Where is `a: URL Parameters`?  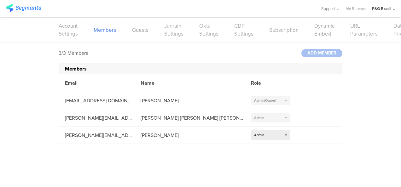 a: URL Parameters is located at coordinates (364, 30).